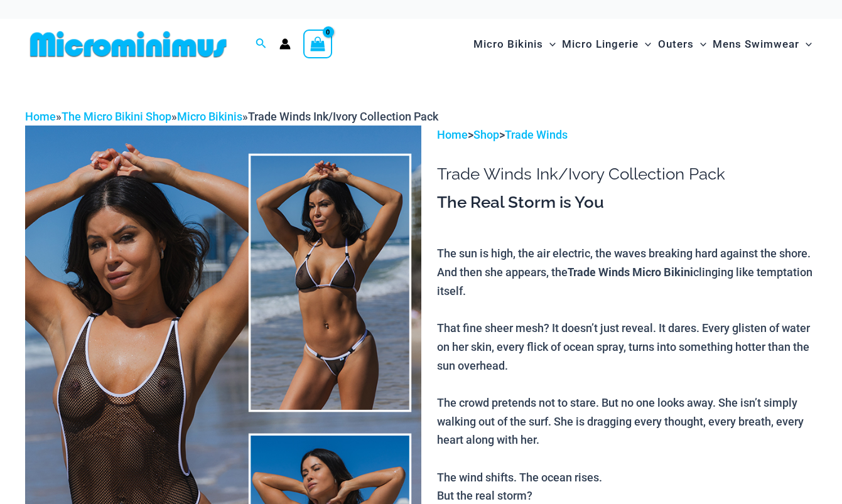 This screenshot has width=842, height=504. Describe the element at coordinates (756, 44) in the screenshot. I see `span: Mens Swimwear` at that location.